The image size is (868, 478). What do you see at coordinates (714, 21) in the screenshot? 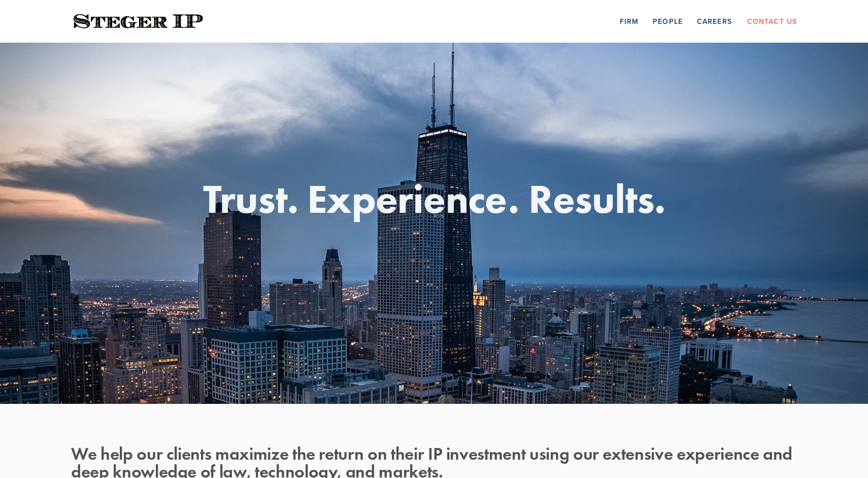
I see `a: Careers` at bounding box center [714, 21].